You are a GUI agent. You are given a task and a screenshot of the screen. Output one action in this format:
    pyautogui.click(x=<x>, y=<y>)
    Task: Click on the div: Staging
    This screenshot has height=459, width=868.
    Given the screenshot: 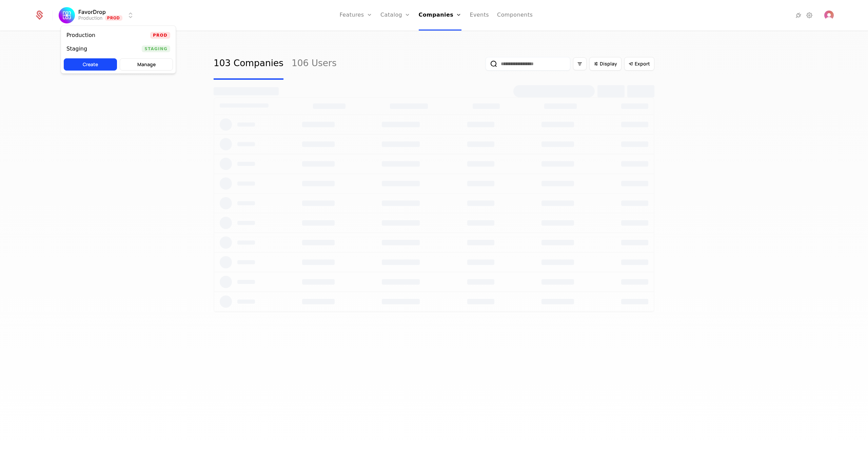 What is the action you would take?
    pyautogui.click(x=77, y=49)
    